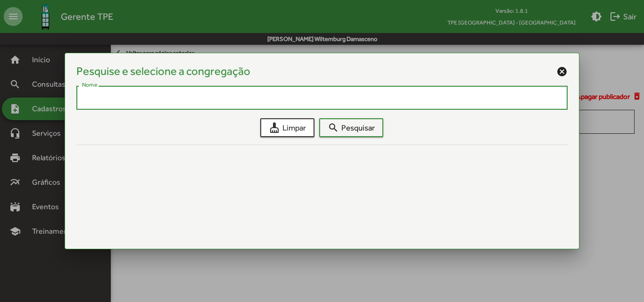 The height and width of the screenshot is (302, 644). Describe the element at coordinates (333, 128) in the screenshot. I see `mat-icon: search` at that location.